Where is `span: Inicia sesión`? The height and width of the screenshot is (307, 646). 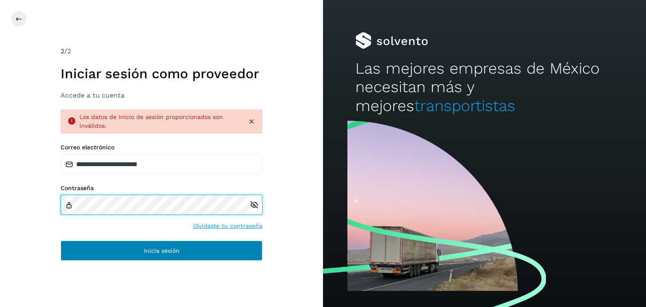 span: Inicia sesión is located at coordinates (161, 251).